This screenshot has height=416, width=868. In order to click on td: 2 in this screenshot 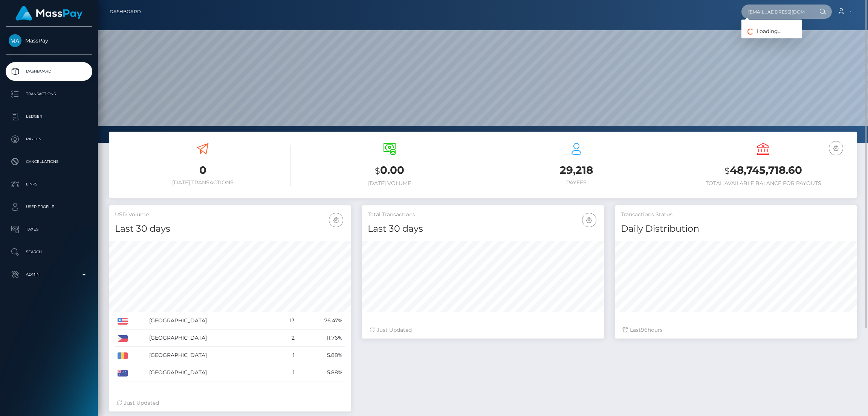, I will do `click(286, 338)`.